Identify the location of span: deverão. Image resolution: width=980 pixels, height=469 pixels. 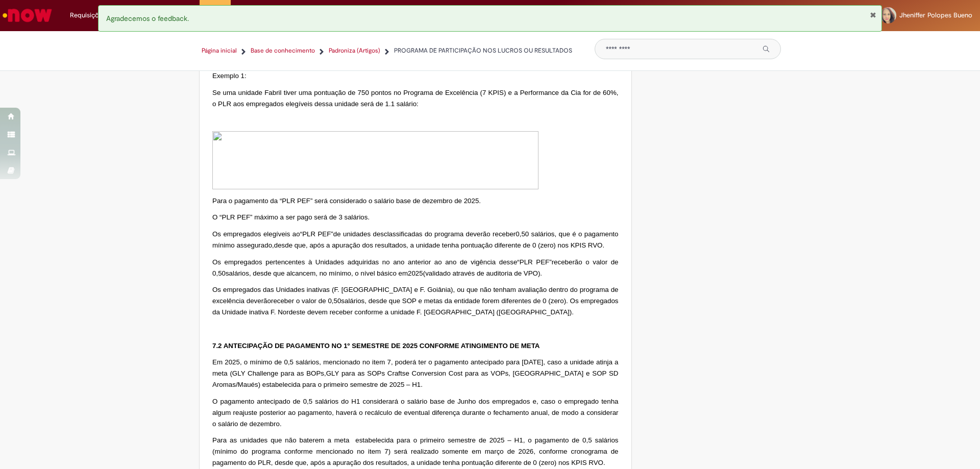
(259, 301).